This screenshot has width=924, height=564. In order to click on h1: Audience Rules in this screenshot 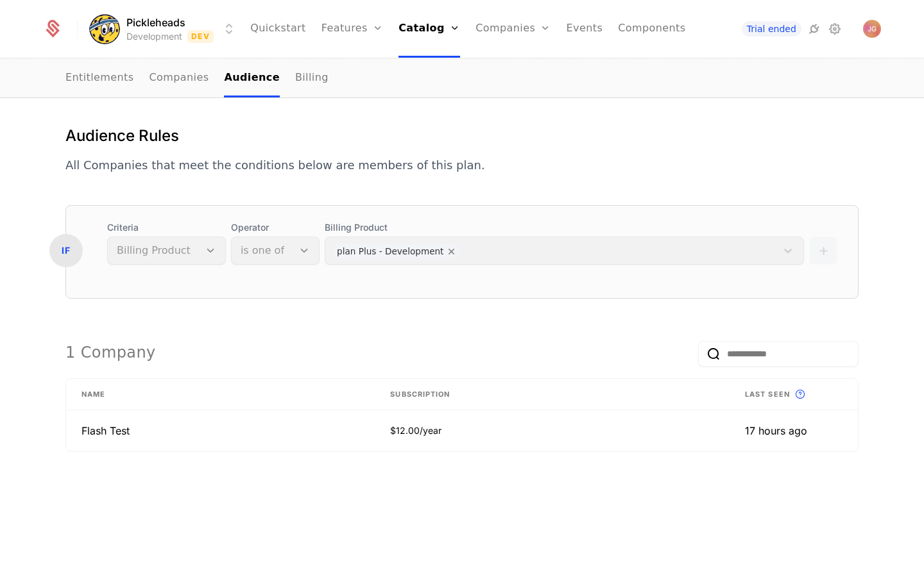, I will do `click(275, 136)`.